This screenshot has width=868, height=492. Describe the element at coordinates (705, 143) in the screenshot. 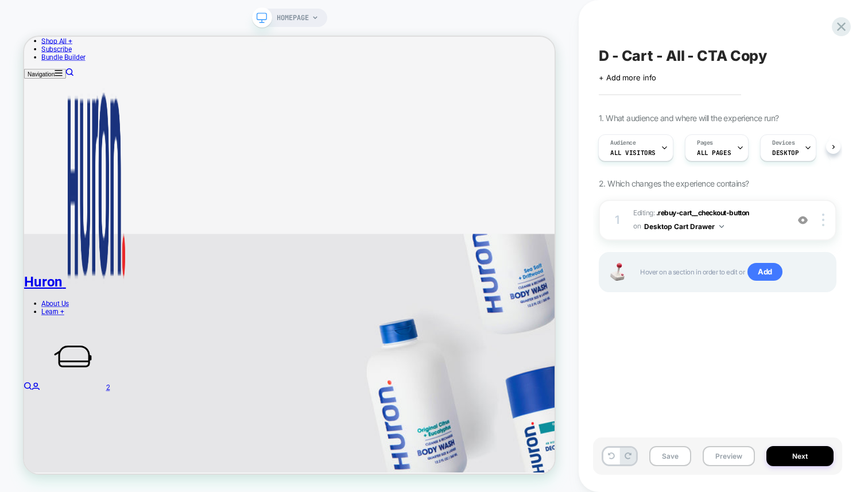

I see `span: Pages` at that location.